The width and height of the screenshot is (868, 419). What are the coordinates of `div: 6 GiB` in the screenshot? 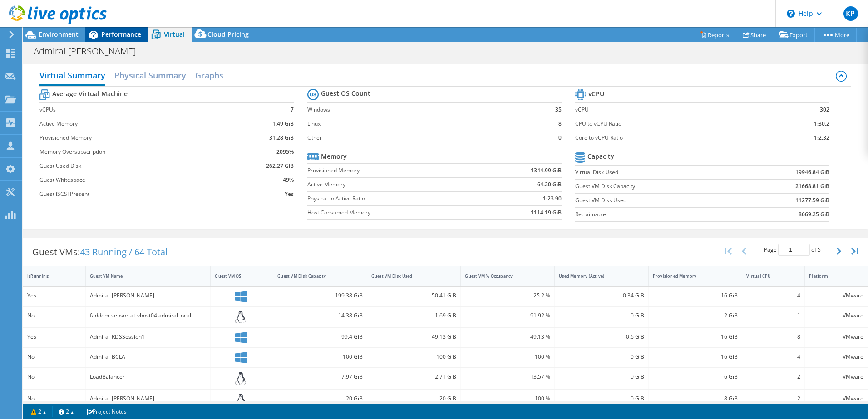 It's located at (696, 377).